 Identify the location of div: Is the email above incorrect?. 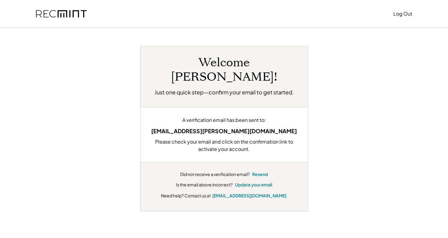
(204, 185).